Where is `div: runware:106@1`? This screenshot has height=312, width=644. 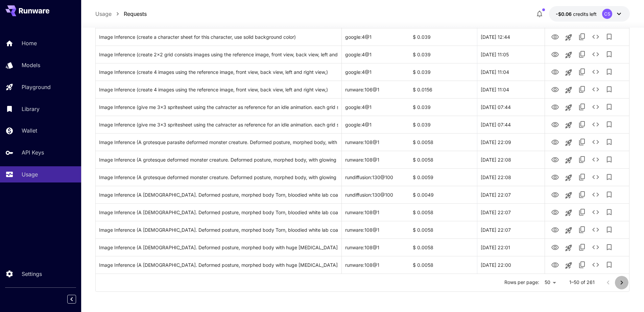 div: runware:106@1 is located at coordinates (375, 90).